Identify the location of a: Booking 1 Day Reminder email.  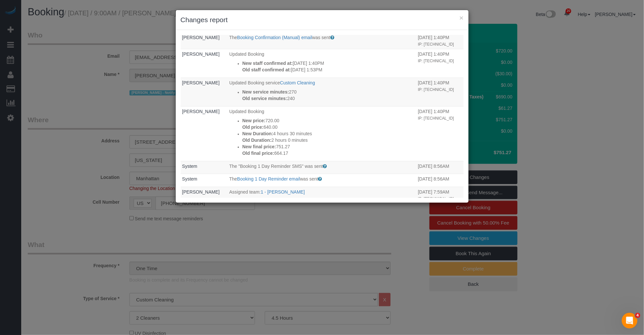
(269, 179).